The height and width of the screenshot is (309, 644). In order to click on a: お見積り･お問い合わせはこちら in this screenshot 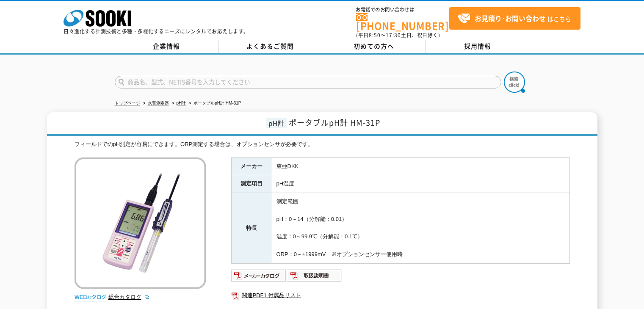, I will do `click(515, 18)`.